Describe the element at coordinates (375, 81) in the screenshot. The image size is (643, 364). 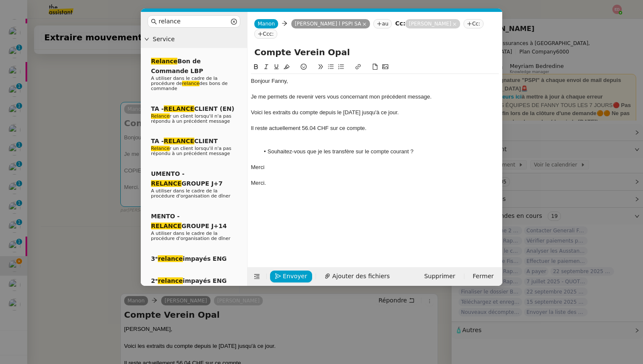
I see `div: Bonjour ﻿Fanny﻿,` at that location.